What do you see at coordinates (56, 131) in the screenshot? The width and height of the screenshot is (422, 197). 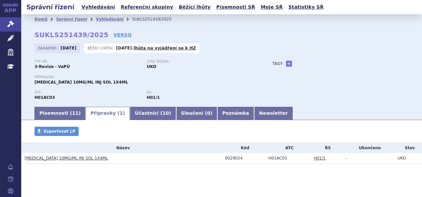 I see `a: Exportovat LP` at bounding box center [56, 131].